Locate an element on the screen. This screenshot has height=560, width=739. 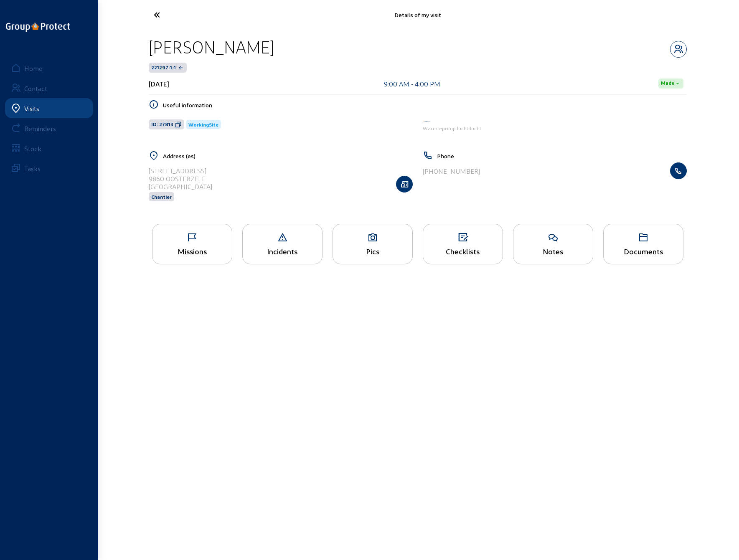
span: Made is located at coordinates (668, 83).